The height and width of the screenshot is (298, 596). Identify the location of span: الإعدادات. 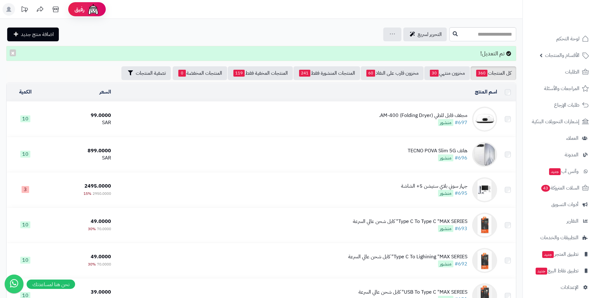
(569, 287).